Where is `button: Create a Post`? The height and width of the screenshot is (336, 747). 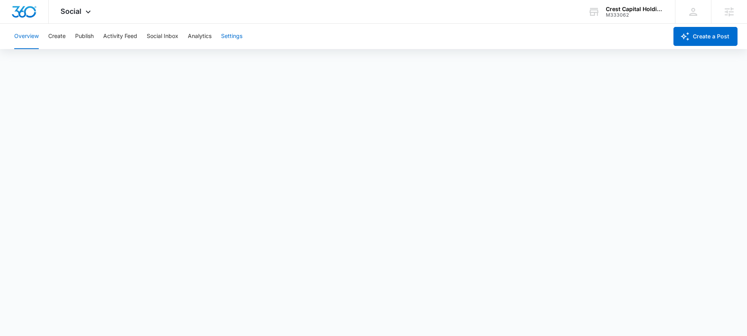
button: Create a Post is located at coordinates (705, 36).